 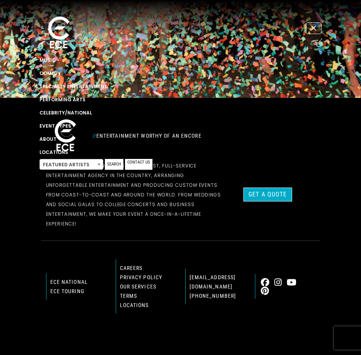 What do you see at coordinates (180, 87) in the screenshot?
I see `a: Specialty Entertainment` at bounding box center [180, 87].